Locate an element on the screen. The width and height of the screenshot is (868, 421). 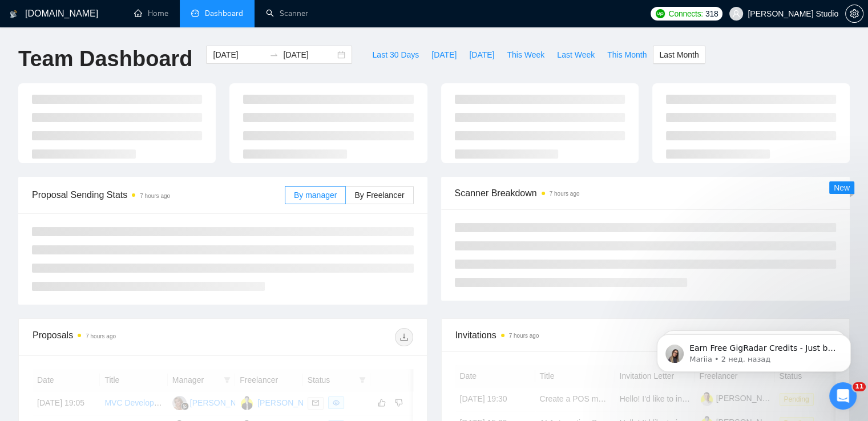
span: Last 30 Days is located at coordinates (396, 55).